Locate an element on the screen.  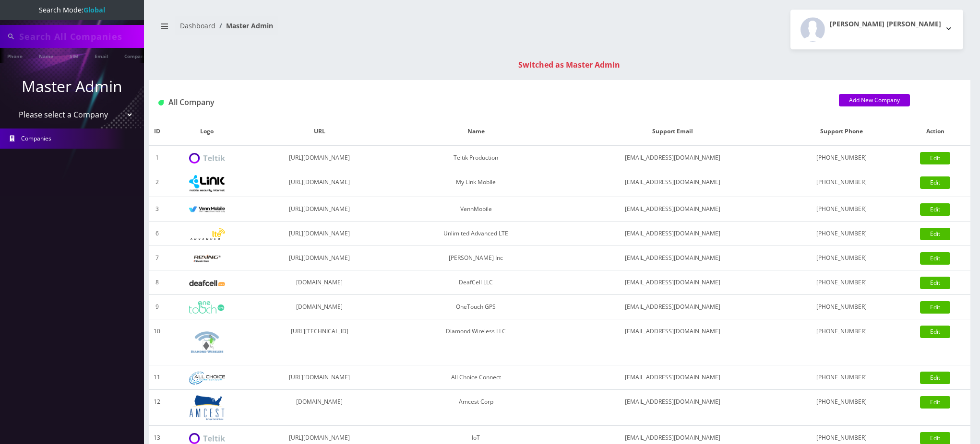
td: DeafCell LLC is located at coordinates (476, 282).